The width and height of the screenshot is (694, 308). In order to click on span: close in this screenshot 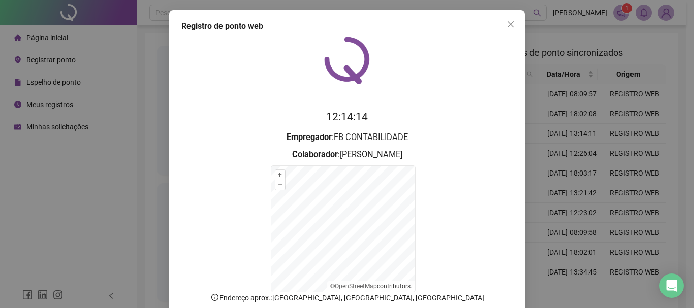, I will do `click(510, 24)`.